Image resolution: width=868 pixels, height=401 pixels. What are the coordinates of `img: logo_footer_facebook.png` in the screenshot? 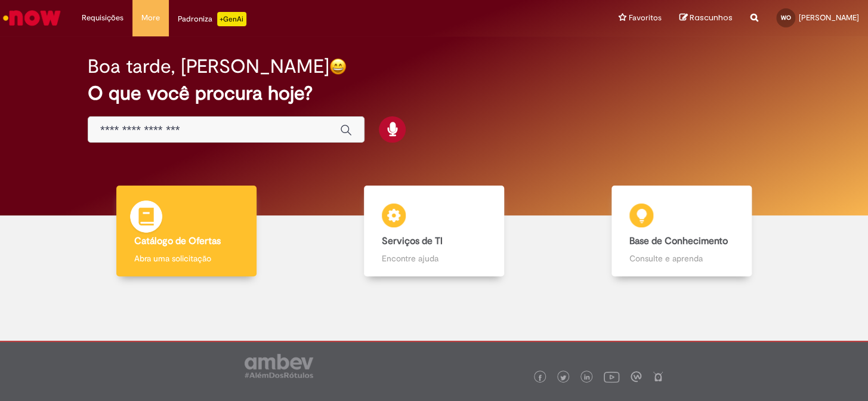 It's located at (540, 378).